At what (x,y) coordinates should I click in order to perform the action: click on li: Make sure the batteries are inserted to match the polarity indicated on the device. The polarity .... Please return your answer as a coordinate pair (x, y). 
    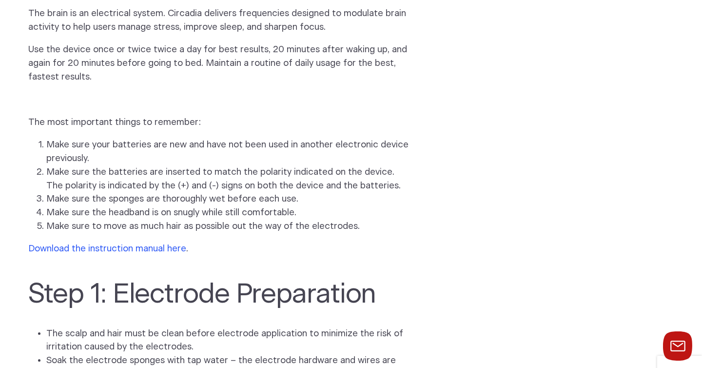
    Looking at the image, I should click on (228, 179).